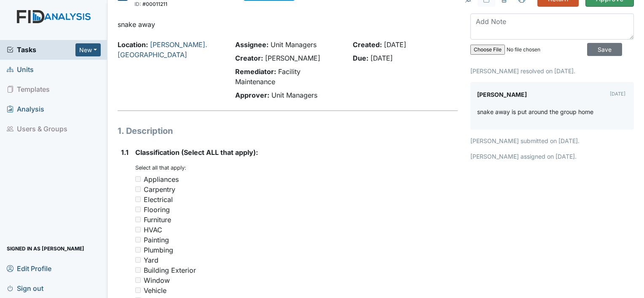 Image resolution: width=644 pixels, height=298 pixels. I want to click on span: #00011211, so click(155, 4).